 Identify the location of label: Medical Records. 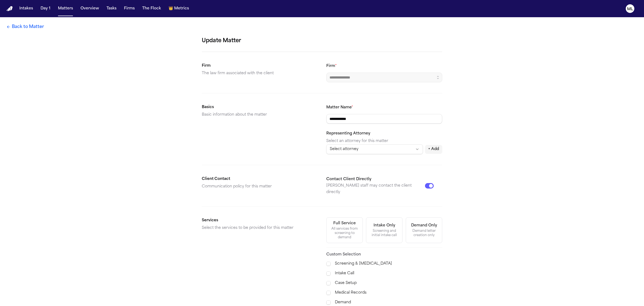
(389, 293).